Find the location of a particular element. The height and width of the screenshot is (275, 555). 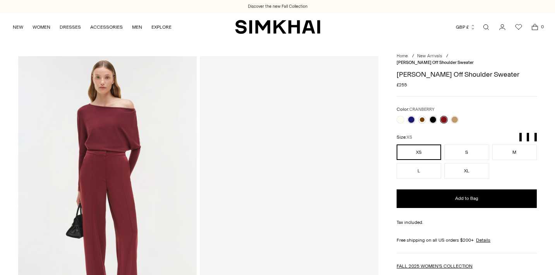

a: MEN is located at coordinates (137, 27).